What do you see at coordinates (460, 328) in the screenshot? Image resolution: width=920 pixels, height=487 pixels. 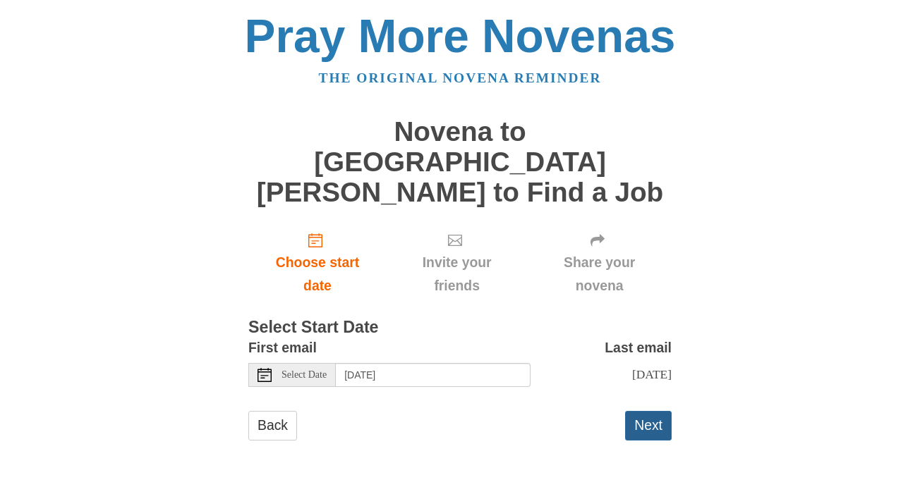 I see `h3: Select Start Date` at bounding box center [460, 328].